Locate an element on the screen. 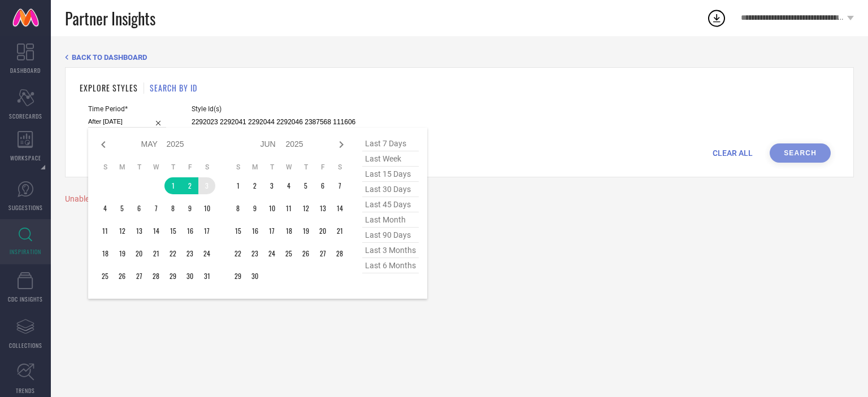 The height and width of the screenshot is (397, 868). span: Time Period* is located at coordinates (127, 109).